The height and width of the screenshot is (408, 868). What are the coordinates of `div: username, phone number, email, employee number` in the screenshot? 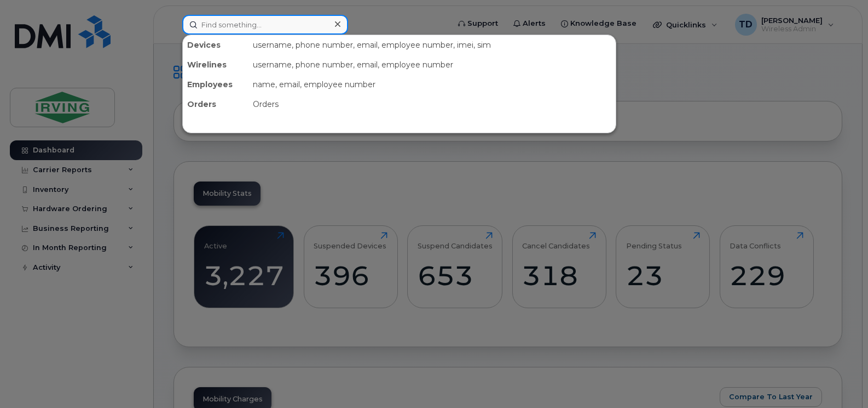 It's located at (432, 65).